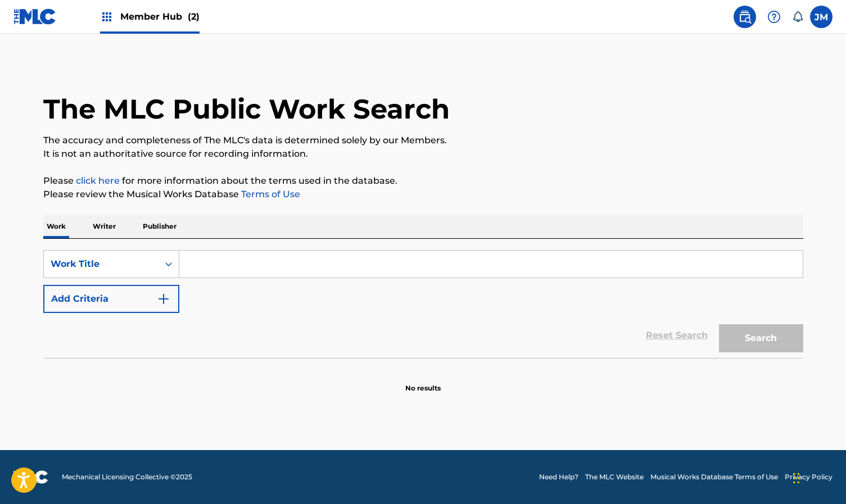 This screenshot has height=504, width=846. What do you see at coordinates (423, 194) in the screenshot?
I see `p: Please review the Musical Works Database` at bounding box center [423, 194].